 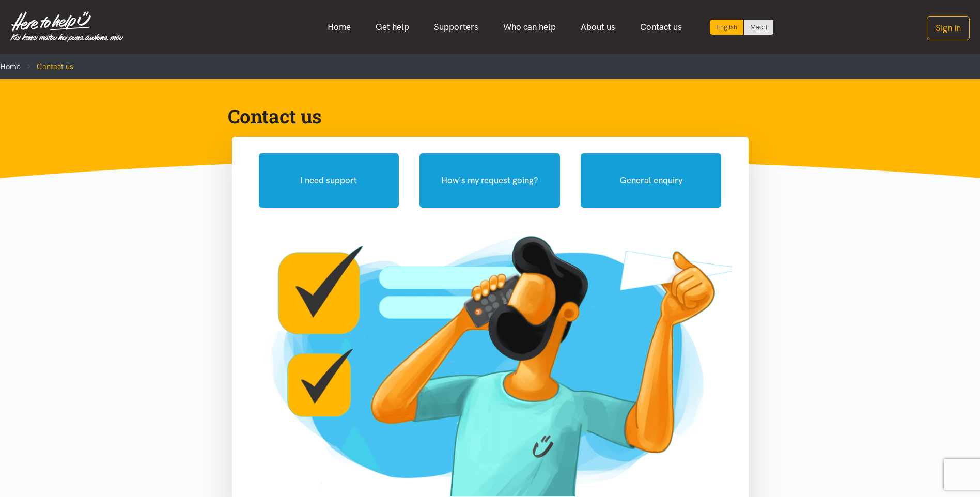 I want to click on a: Get help, so click(x=392, y=26).